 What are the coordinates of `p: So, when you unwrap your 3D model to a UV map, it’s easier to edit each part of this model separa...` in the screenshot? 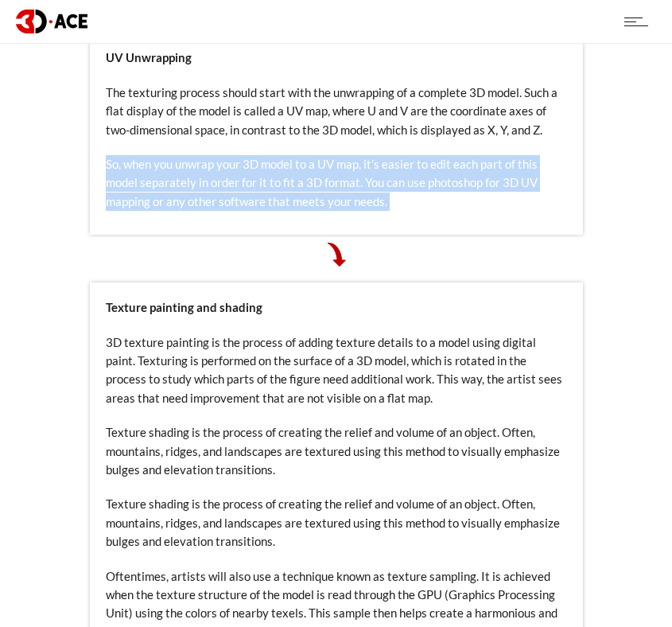 It's located at (336, 183).